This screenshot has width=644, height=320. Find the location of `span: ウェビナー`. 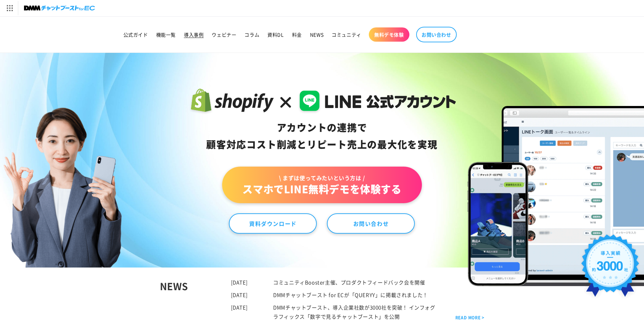

span: ウェビナー is located at coordinates (224, 35).